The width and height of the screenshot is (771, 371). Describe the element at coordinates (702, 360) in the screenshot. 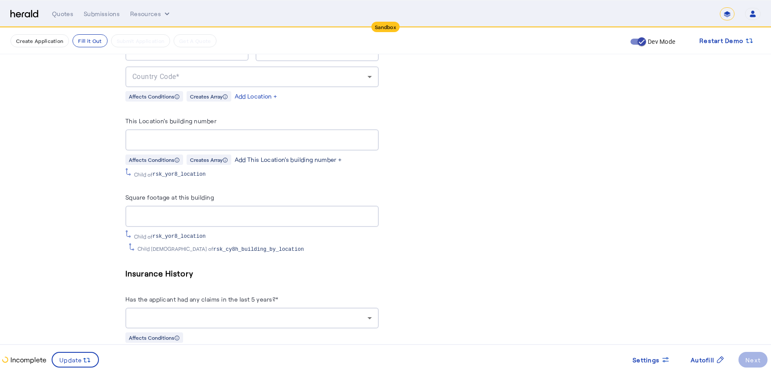

I see `span: Autofill` at that location.